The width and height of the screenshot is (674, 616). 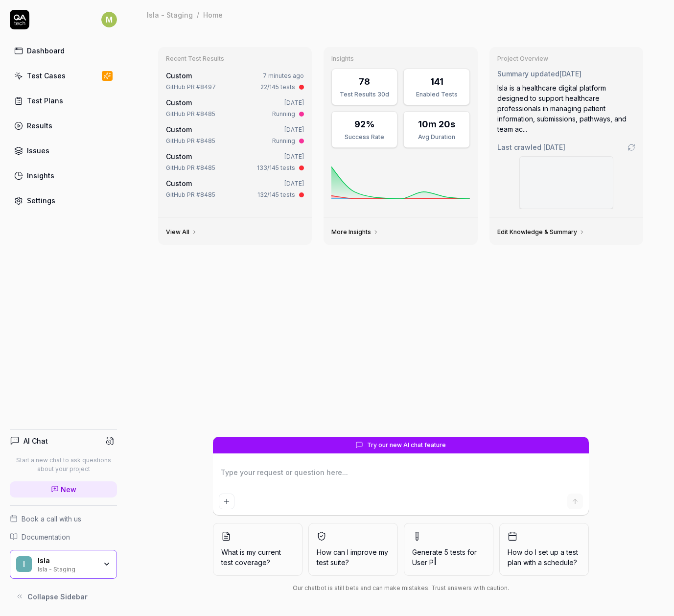 I want to click on a: More Insights, so click(x=355, y=232).